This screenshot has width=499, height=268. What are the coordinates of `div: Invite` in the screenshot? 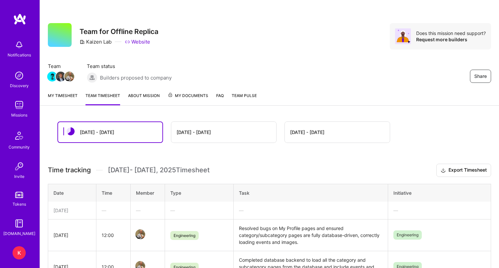 It's located at (19, 176).